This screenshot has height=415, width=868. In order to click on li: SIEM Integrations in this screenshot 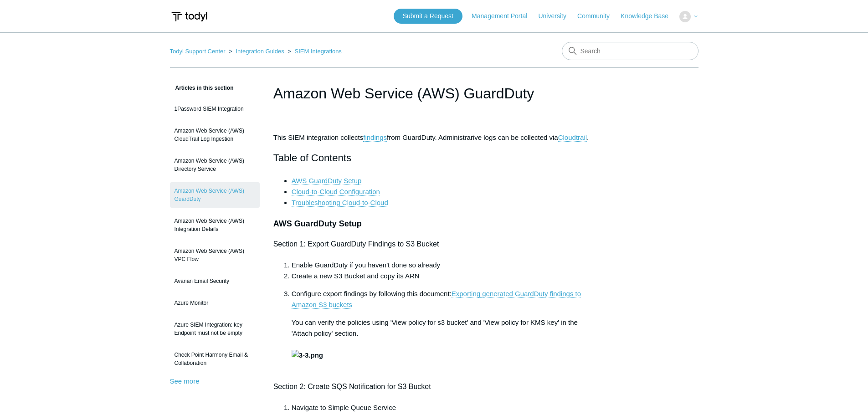, I will do `click(313, 51)`.